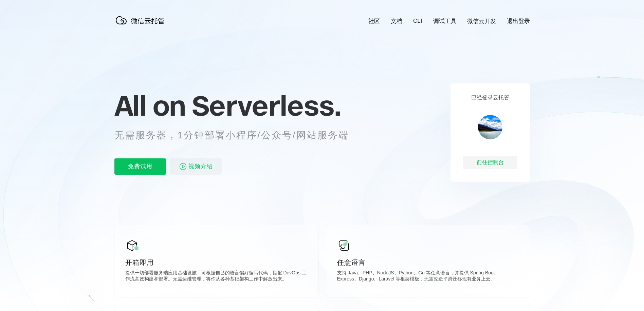 Image resolution: width=644 pixels, height=311 pixels. Describe the element at coordinates (428, 277) in the screenshot. I see `p: 支持 Java、PHP、NodeJS、Python、Go 等任意语言，并提供 Spring Boot、Express、Django、Laravel 等框架模板，无需改造平滑迁移现有业务上云。` at that location.